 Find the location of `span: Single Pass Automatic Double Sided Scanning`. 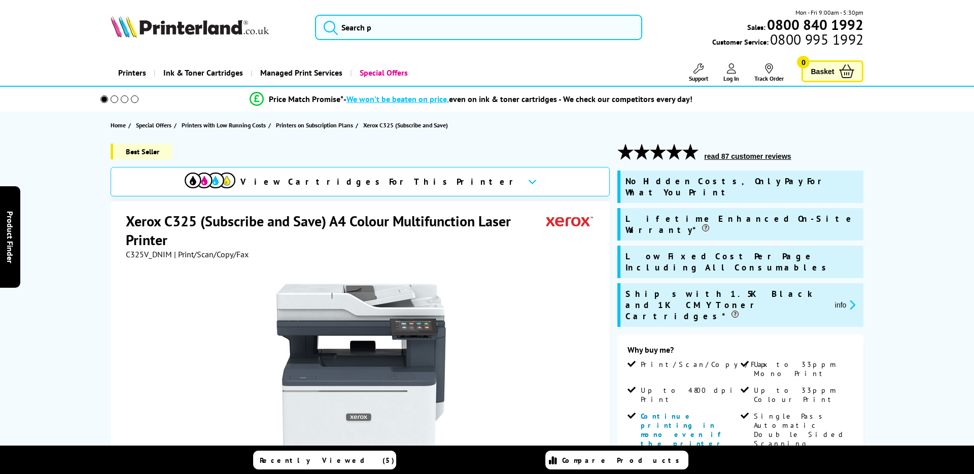

span: Single Pass Automatic Double Sided Scanning is located at coordinates (802, 430).